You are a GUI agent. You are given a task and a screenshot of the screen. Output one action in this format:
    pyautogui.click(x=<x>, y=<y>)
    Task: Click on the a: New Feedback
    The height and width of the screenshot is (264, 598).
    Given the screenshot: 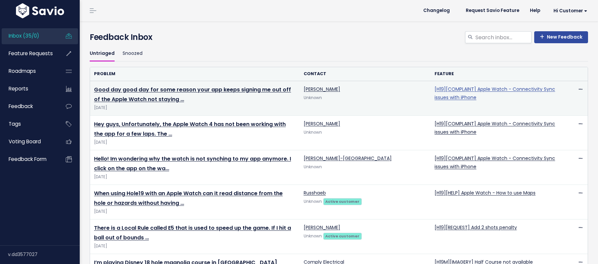 What is the action you would take?
    pyautogui.click(x=561, y=37)
    